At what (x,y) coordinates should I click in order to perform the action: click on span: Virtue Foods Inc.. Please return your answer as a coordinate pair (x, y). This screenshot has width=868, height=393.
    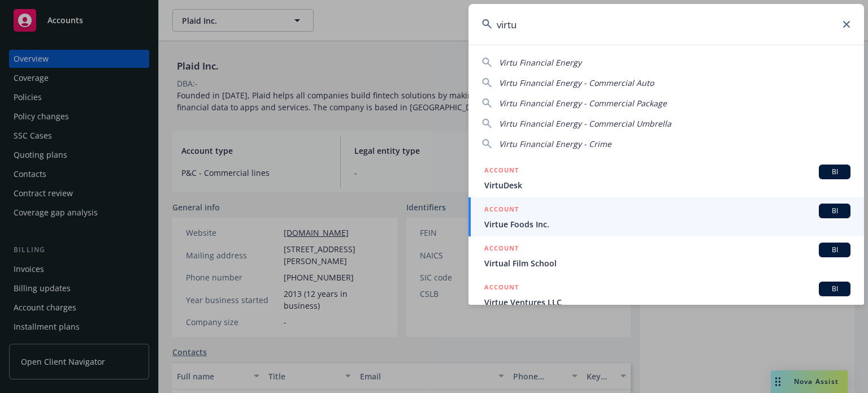
    Looking at the image, I should click on (667, 224).